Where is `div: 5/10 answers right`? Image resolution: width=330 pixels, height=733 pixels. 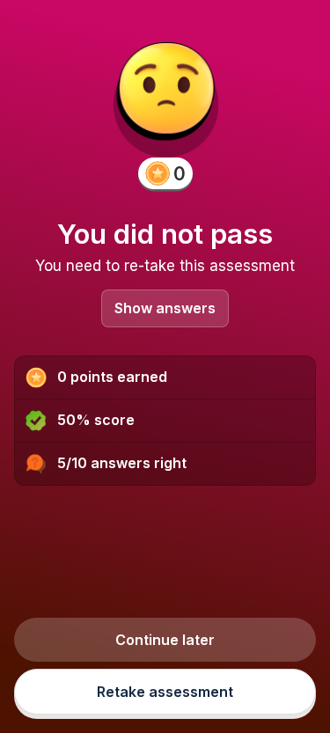 div: 5/10 answers right is located at coordinates (164, 464).